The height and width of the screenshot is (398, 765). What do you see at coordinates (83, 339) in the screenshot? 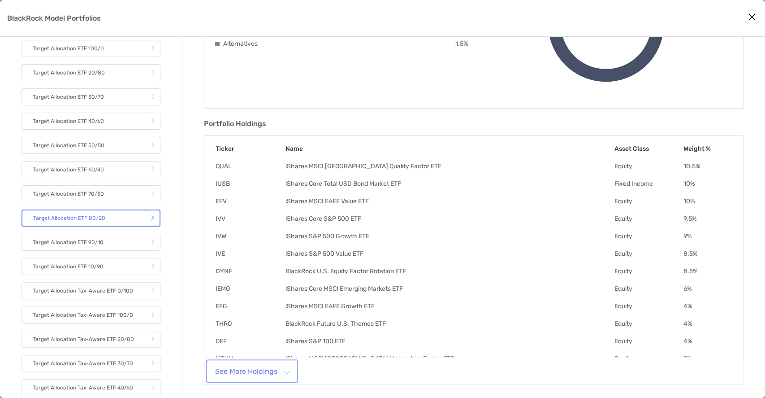
I see `p: Target Allocation Tax-Aware ETF 20/80` at bounding box center [83, 339].